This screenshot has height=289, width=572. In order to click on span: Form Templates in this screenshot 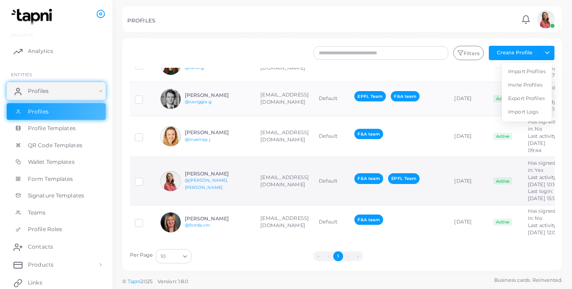, I will do `click(50, 179)`.